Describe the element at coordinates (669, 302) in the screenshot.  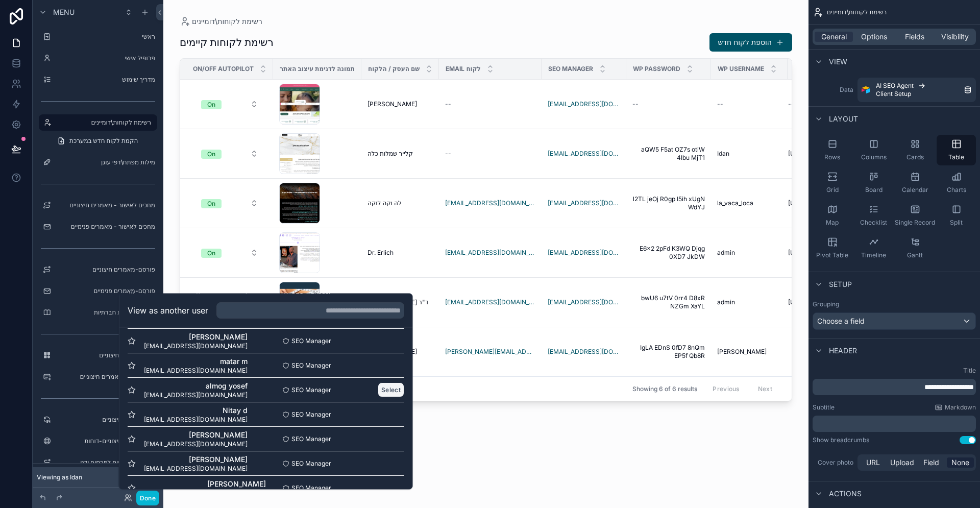
I see `a: bwU6 u7tV 0rr4 D8xR NZGm XaYL` at that location.